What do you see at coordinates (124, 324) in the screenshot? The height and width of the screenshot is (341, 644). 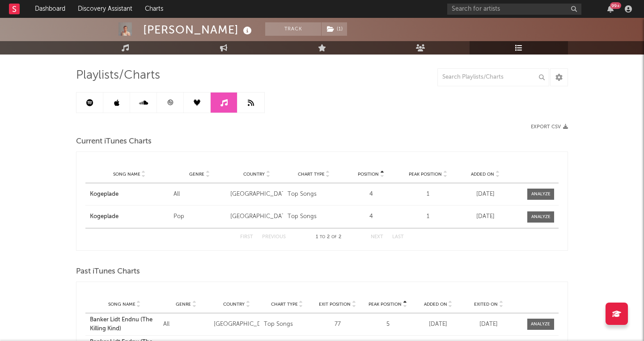 I see `div: Banker Lidt Endnu (The Killing Kind)` at bounding box center [124, 324].